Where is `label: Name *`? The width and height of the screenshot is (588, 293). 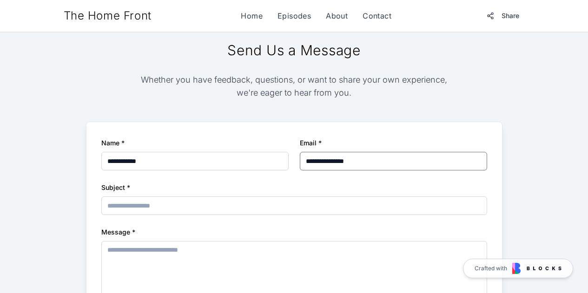 label: Name * is located at coordinates (113, 143).